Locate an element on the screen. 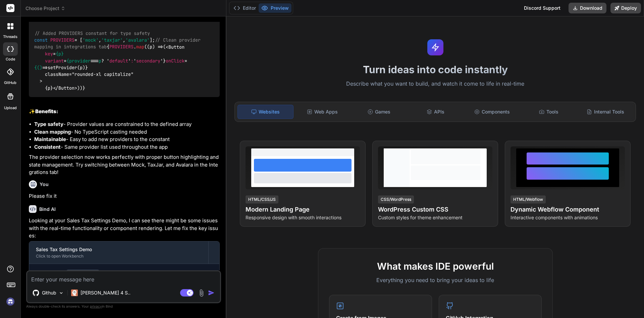  p: Please fix it is located at coordinates (124, 196).